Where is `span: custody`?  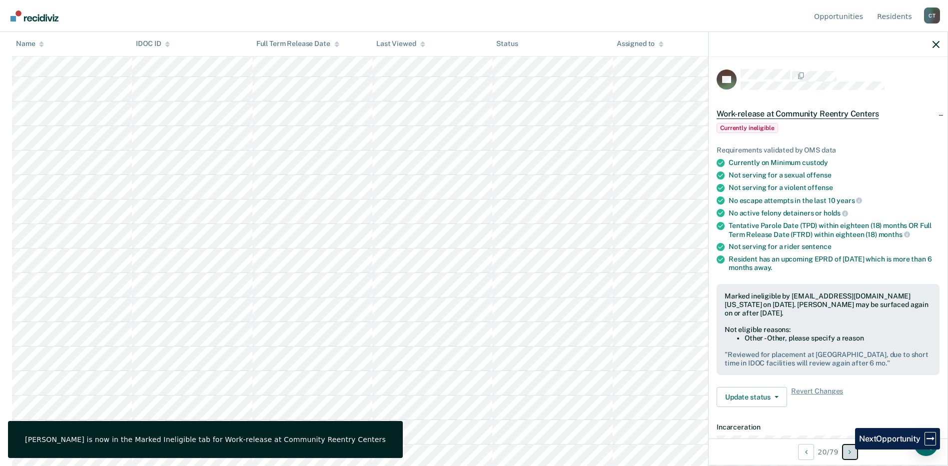
span: custody is located at coordinates (815, 162).